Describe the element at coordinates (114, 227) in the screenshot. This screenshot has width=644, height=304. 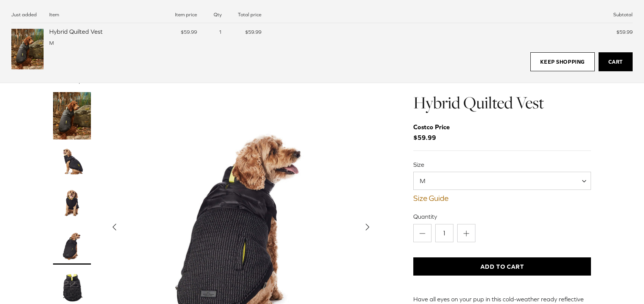
I see `button: Previous` at that location.